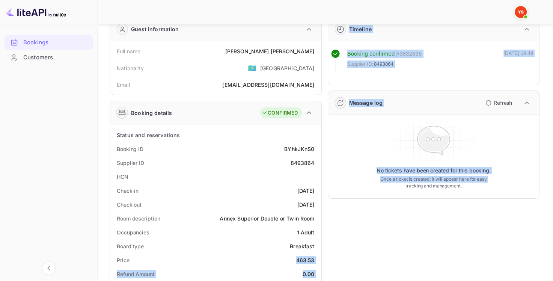 The height and width of the screenshot is (281, 553). What do you see at coordinates (433, 170) in the screenshot?
I see `p: No tickets have been created for this booking.` at bounding box center [433, 170].